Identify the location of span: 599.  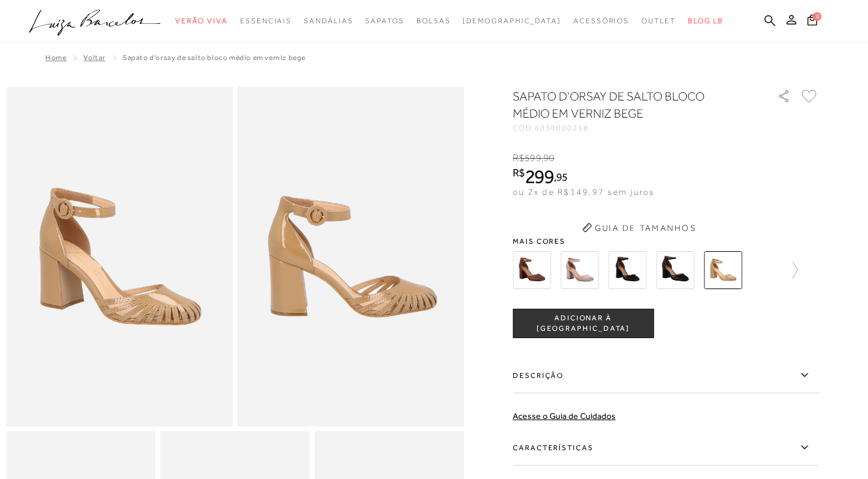
(532, 158).